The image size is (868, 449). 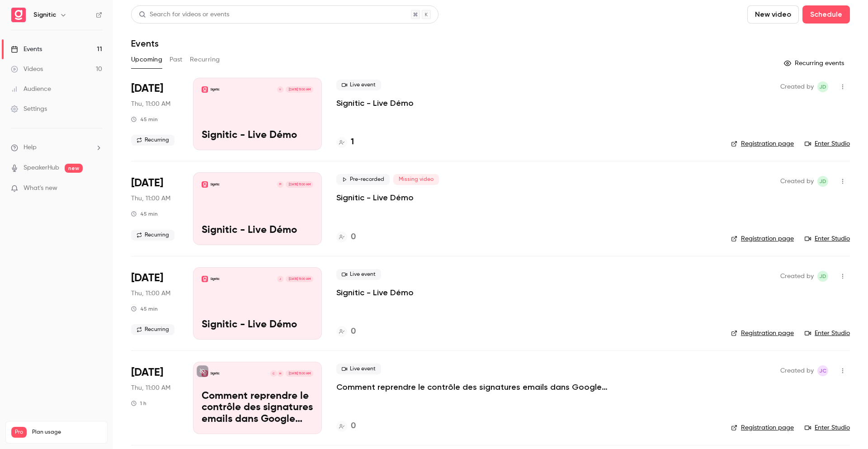 What do you see at coordinates (416, 180) in the screenshot?
I see `span: Missing video` at bounding box center [416, 180].